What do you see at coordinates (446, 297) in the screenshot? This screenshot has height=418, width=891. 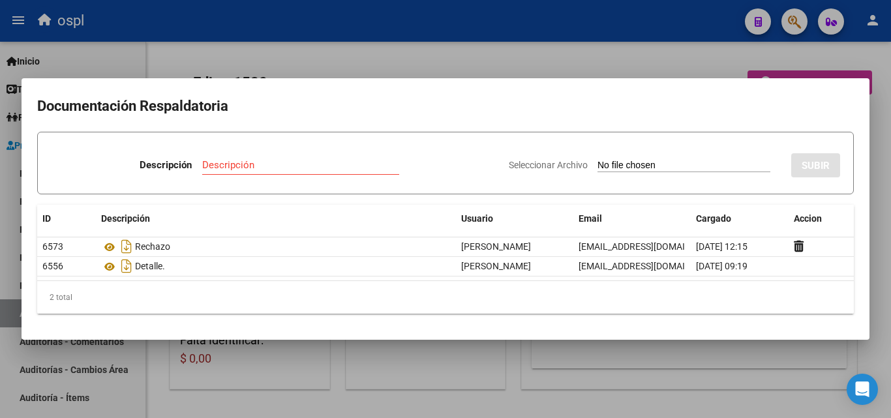 I see `div: 2 total` at bounding box center [446, 297].